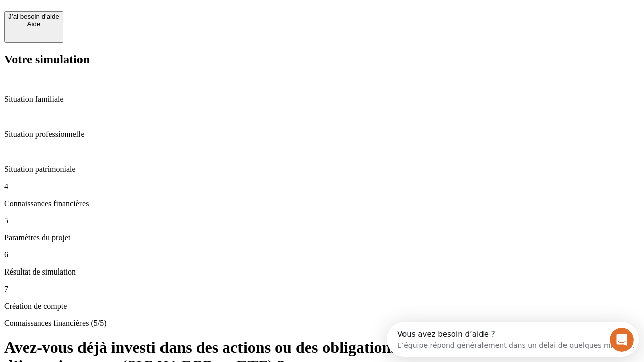 Image resolution: width=644 pixels, height=362 pixels. Describe the element at coordinates (322, 238) in the screenshot. I see `p: Paramètres du projet` at that location.